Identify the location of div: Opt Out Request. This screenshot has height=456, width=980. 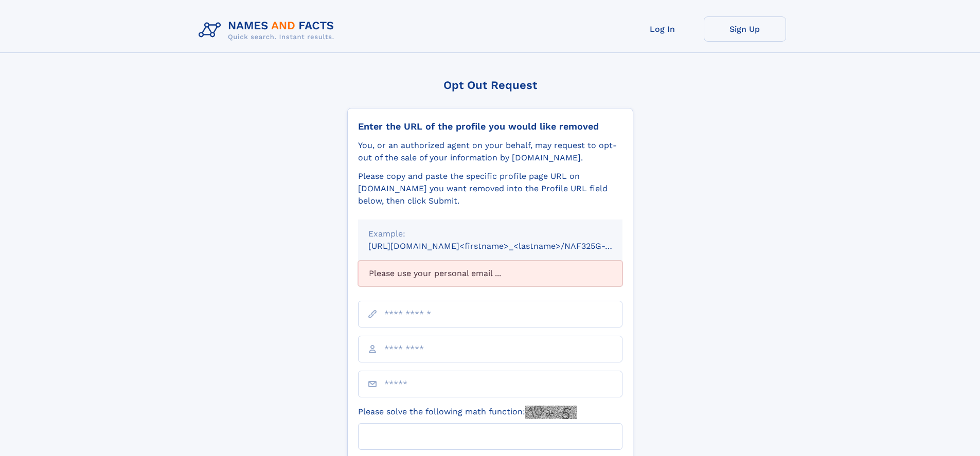
(490, 85).